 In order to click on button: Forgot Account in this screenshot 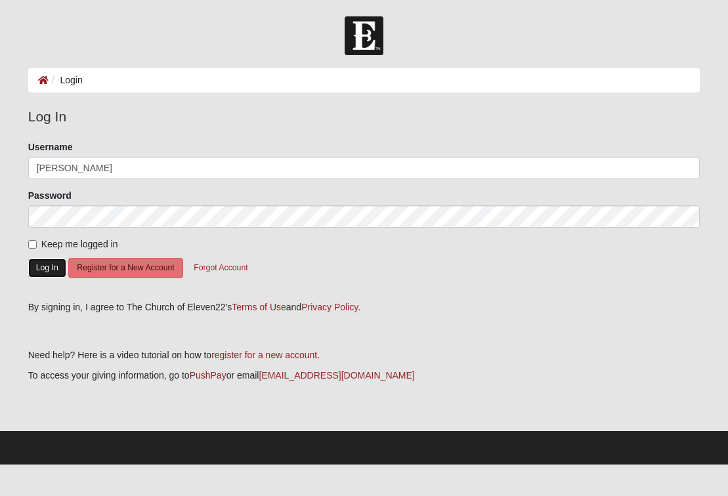, I will do `click(221, 268)`.